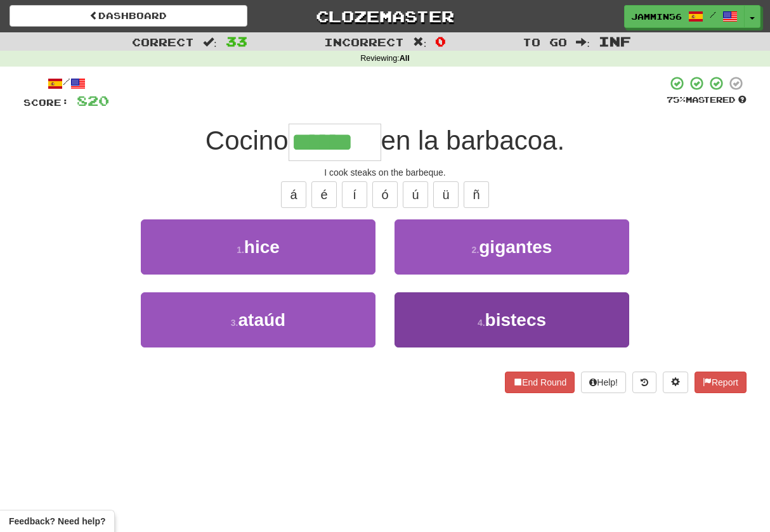 This screenshot has height=532, width=770. What do you see at coordinates (385, 16) in the screenshot?
I see `a: Clozemaster` at bounding box center [385, 16].